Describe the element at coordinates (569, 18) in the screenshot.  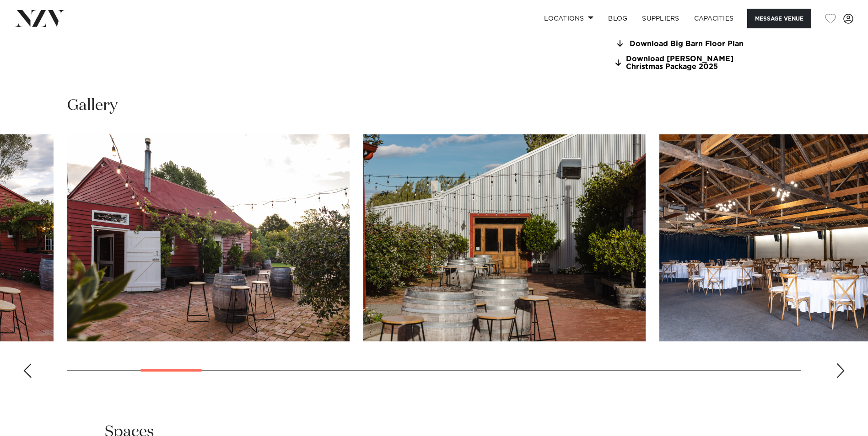
I see `a: Locations` at that location.